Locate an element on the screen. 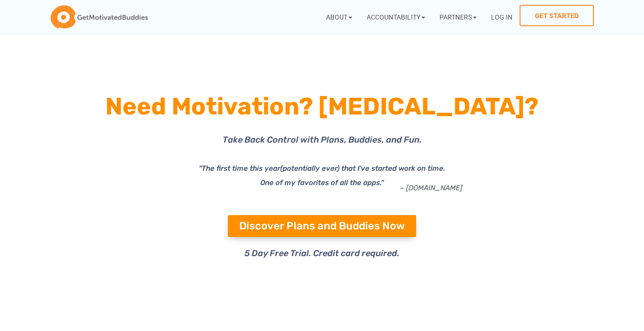 The width and height of the screenshot is (644, 331). span: 5 Day Free Trial. Credit card required. is located at coordinates (321, 253).